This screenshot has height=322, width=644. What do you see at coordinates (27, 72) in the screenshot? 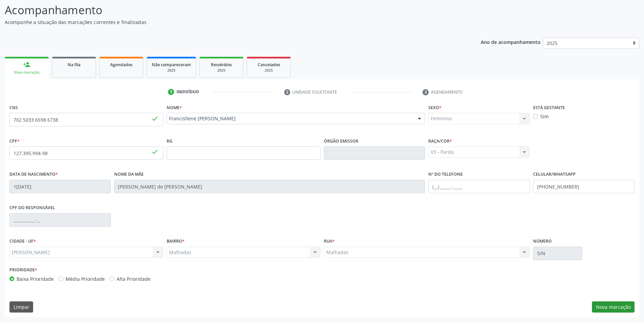
I see `div: Nova marcação` at bounding box center [27, 72].